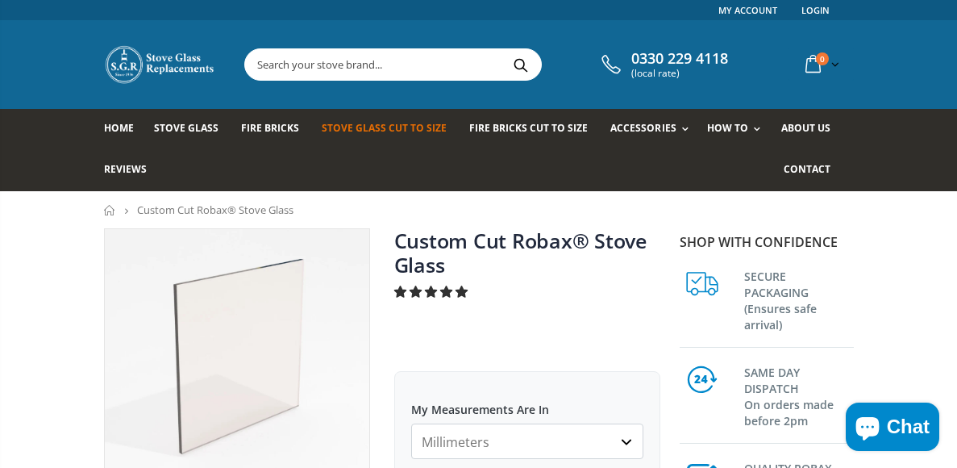 The height and width of the screenshot is (468, 957). What do you see at coordinates (270, 127) in the screenshot?
I see `span: Fire Bricks` at bounding box center [270, 127].